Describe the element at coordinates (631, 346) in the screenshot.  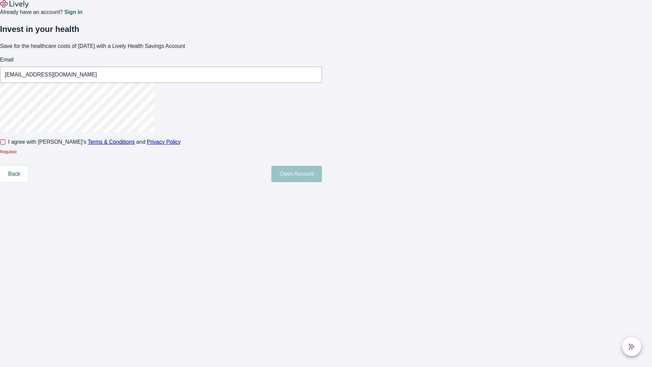
I see `button: chat` at that location.